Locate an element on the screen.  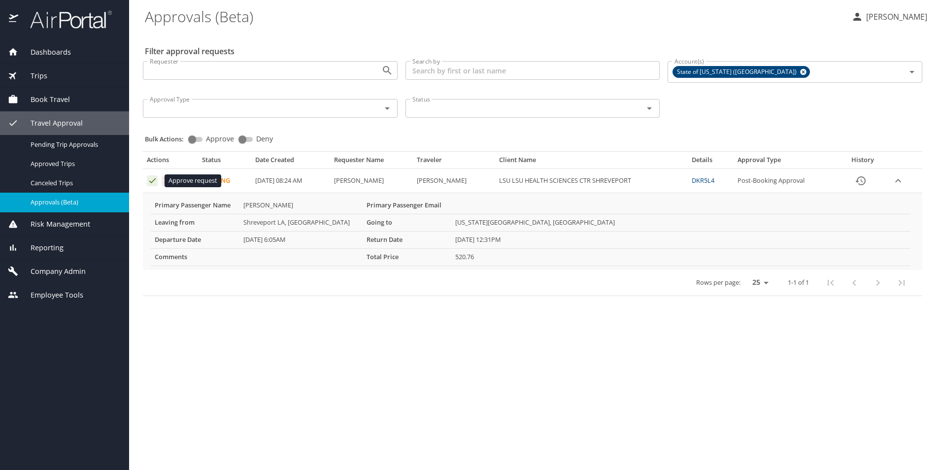
span: Reporting is located at coordinates (41, 248).